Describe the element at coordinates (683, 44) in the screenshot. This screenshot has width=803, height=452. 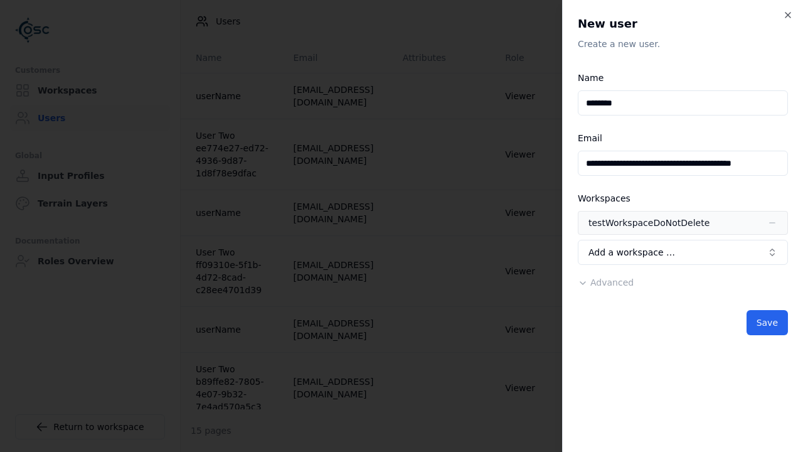
I see `p: Create a new user.` at that location.